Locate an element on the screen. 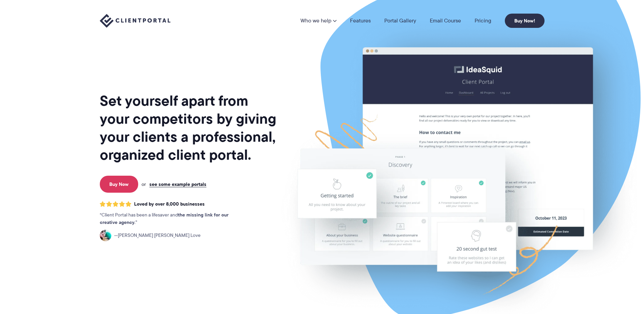 This screenshot has height=314, width=644. a: Buy Now is located at coordinates (119, 184).